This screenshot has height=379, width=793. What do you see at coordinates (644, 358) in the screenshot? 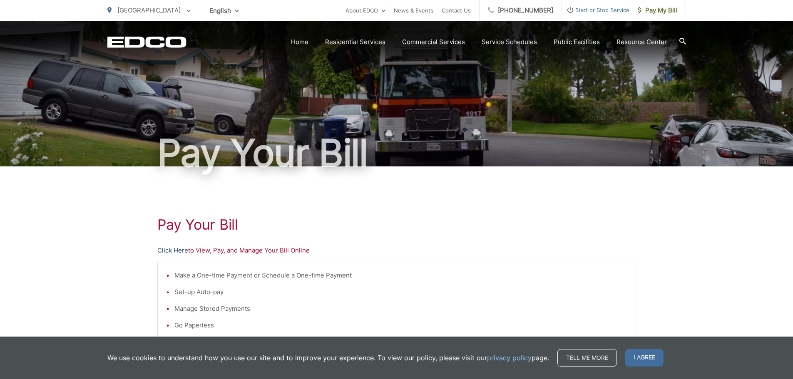
I see `span: I agree` at bounding box center [644, 358].